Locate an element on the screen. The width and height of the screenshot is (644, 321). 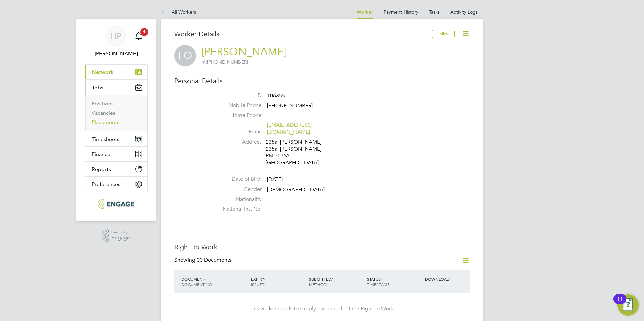
div: DOCUMENT is located at coordinates (214, 282).